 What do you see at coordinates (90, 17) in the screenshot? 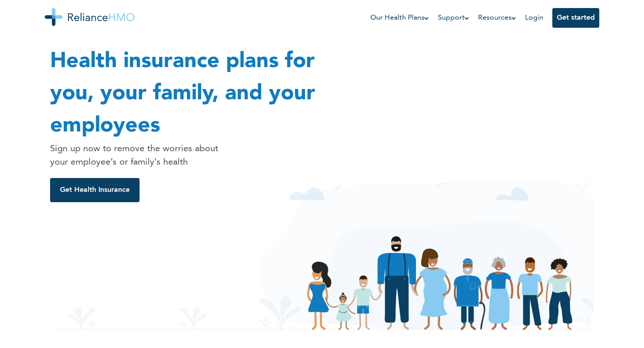
I see `img: Reliance HMO's Logo` at bounding box center [90, 17].